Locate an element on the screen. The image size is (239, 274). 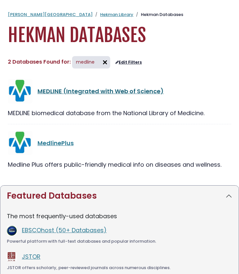
span: 2 Databases Found for: is located at coordinates (39, 62).